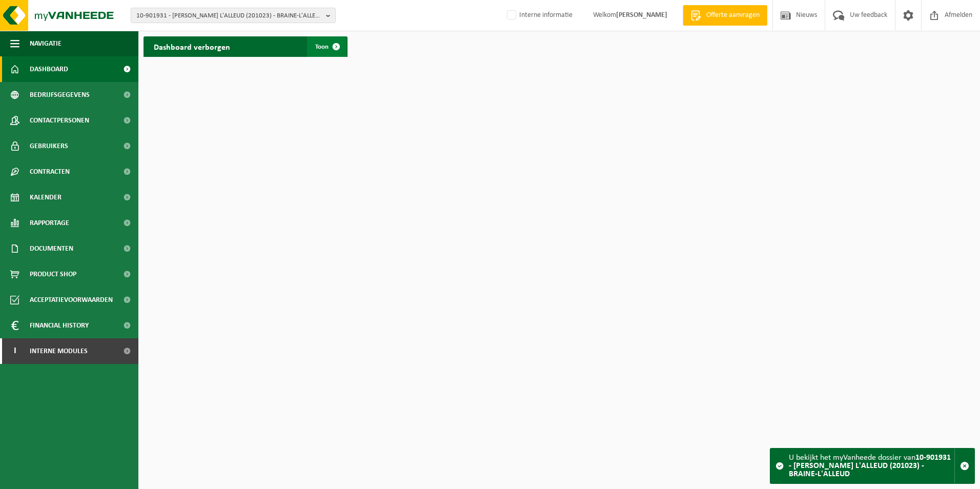  Describe the element at coordinates (326, 47) in the screenshot. I see `a: Toon` at that location.